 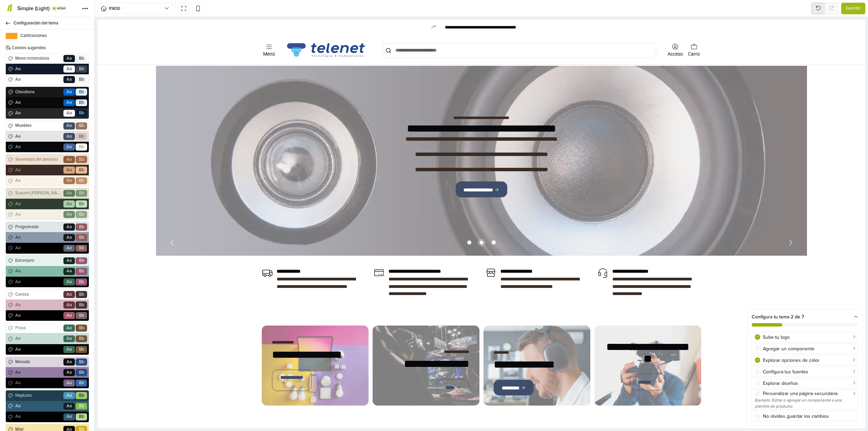 What do you see at coordinates (47, 137) in the screenshot?
I see `div: Muebles` at bounding box center [47, 137].